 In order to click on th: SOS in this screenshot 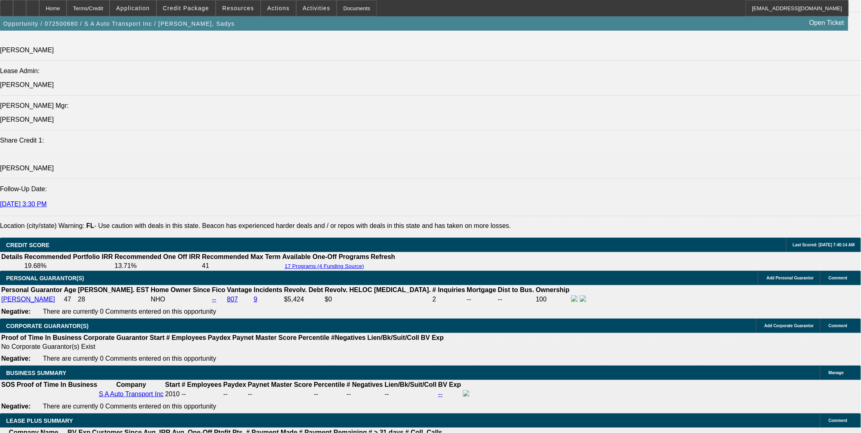, I will do `click(8, 385)`.